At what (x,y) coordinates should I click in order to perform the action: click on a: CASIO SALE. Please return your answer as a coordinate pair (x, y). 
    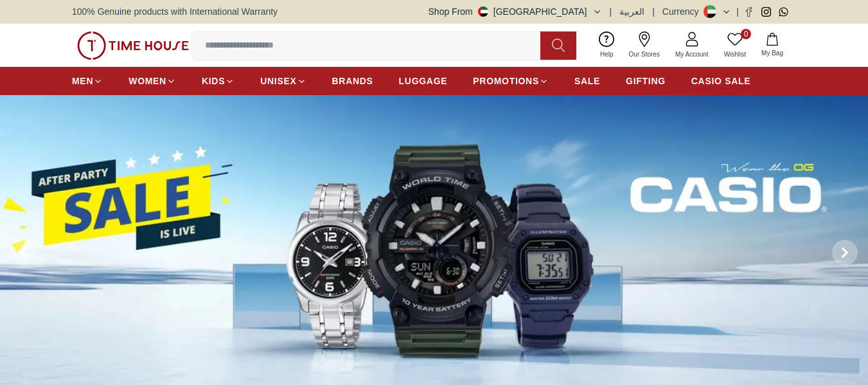
    Looking at the image, I should click on (721, 81).